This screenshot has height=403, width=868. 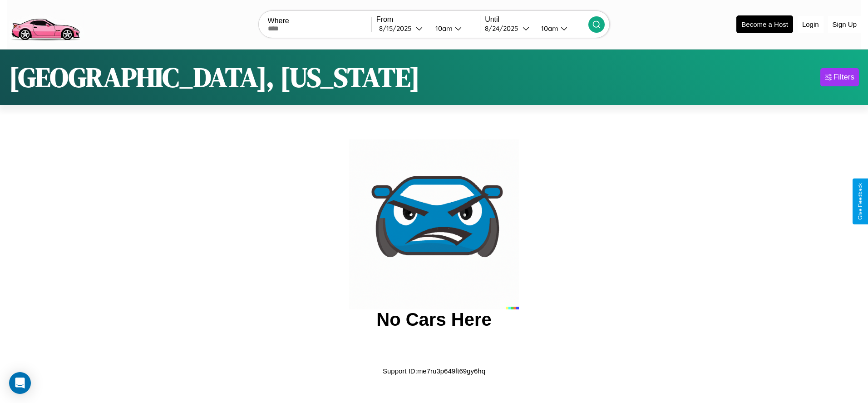 What do you see at coordinates (428, 20) in the screenshot?
I see `label: From` at bounding box center [428, 20].